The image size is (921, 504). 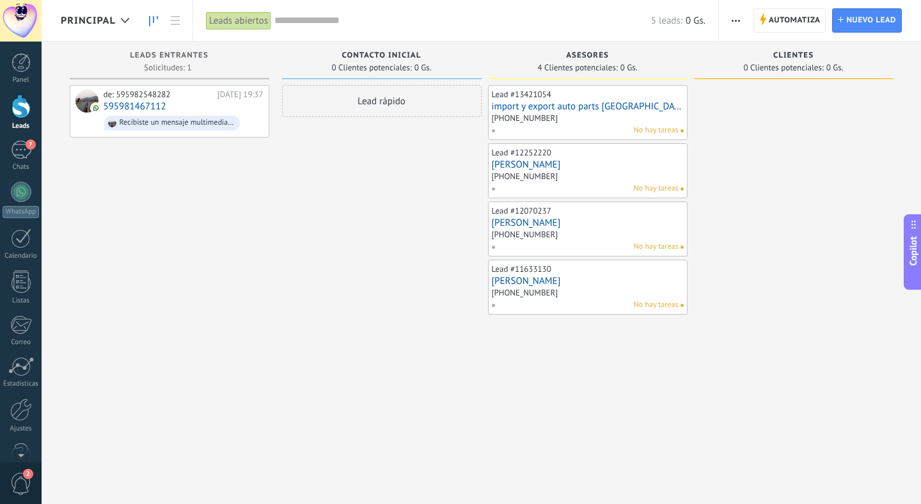 What do you see at coordinates (794, 20) in the screenshot?
I see `span: Automatiza` at bounding box center [794, 20].